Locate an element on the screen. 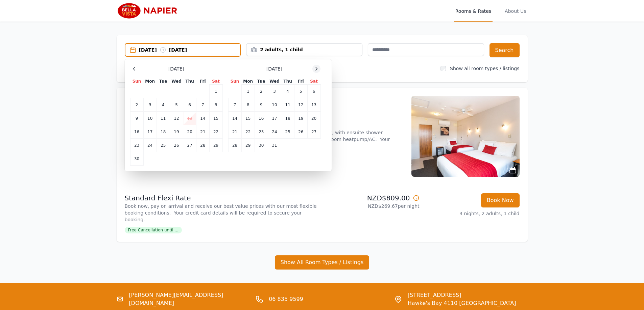  button: Book Now is located at coordinates (500, 200).